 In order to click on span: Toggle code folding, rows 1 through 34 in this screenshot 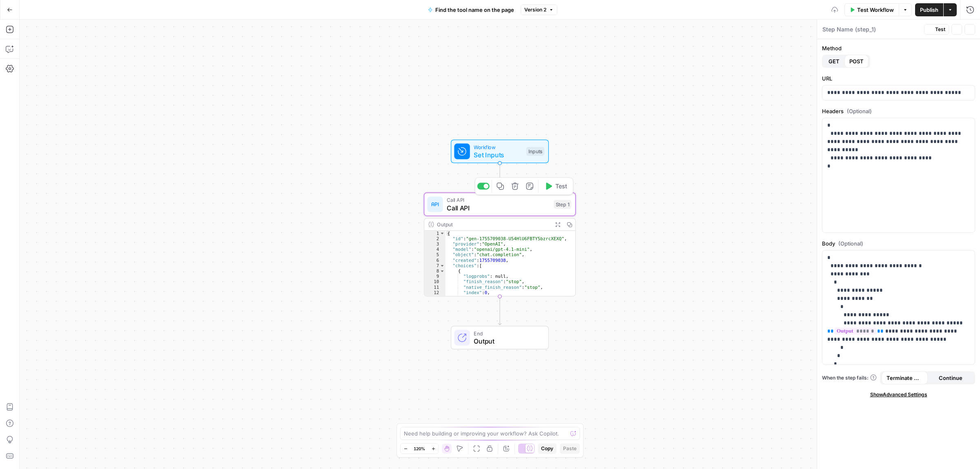, I will do `click(442, 233)`.